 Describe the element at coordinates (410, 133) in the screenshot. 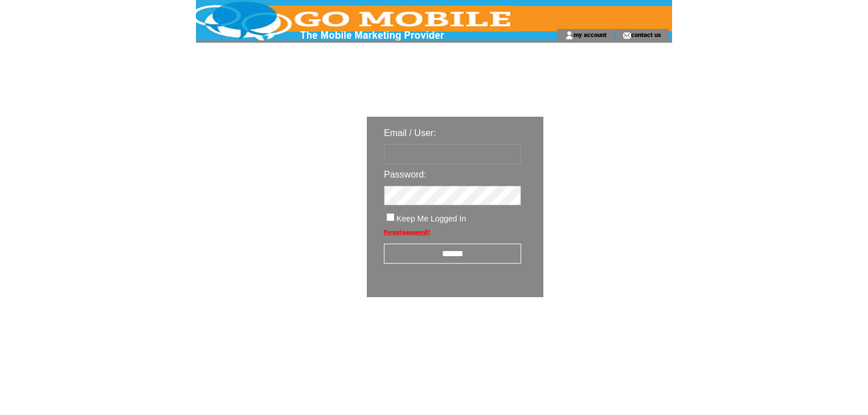

I see `span: Email / User:` at that location.